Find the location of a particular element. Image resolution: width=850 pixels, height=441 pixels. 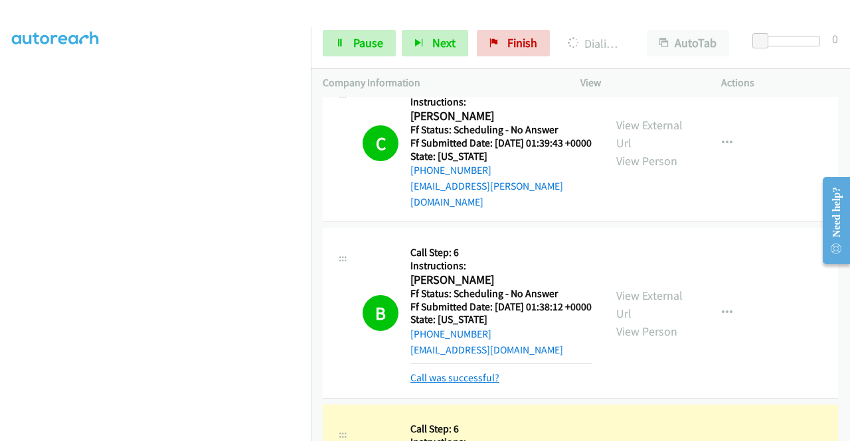

p: View is located at coordinates (639, 83).